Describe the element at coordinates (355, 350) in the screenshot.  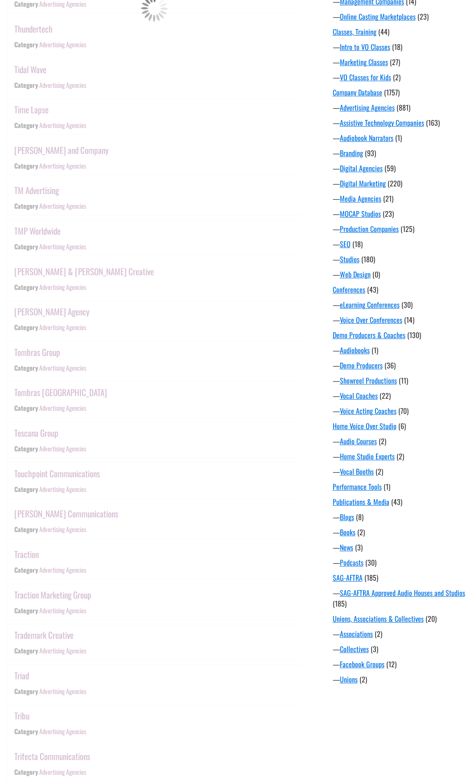
I see `a: Audiobooks` at that location.